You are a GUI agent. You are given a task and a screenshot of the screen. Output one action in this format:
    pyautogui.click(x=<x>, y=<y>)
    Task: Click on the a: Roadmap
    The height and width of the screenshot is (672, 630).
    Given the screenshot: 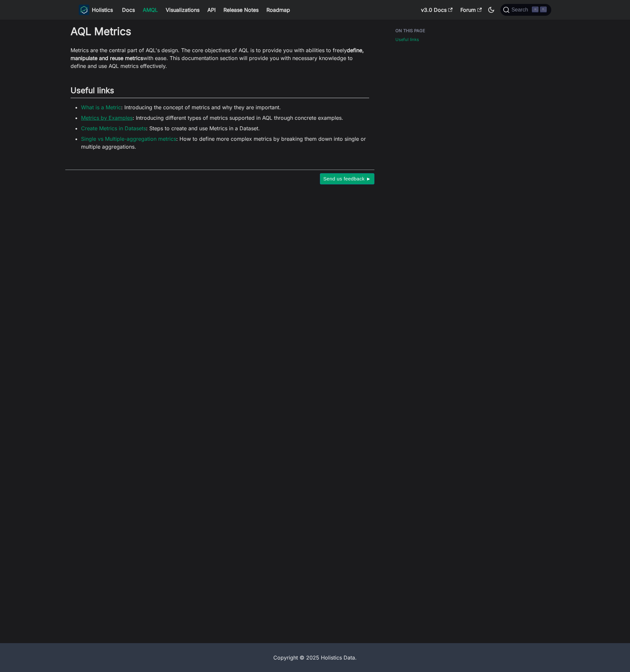 What is the action you would take?
    pyautogui.click(x=278, y=10)
    